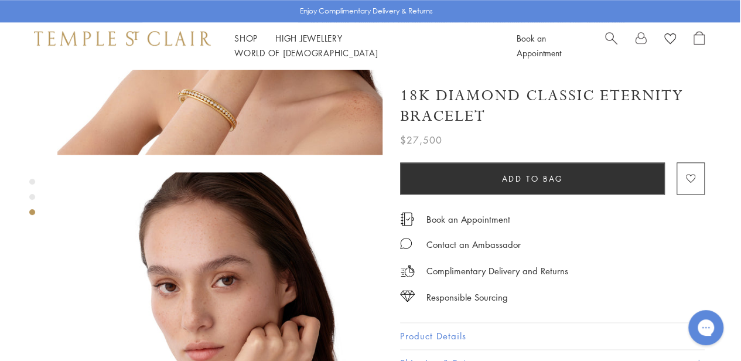 The image size is (741, 361). I want to click on nav: Main navigation, so click(362, 46).